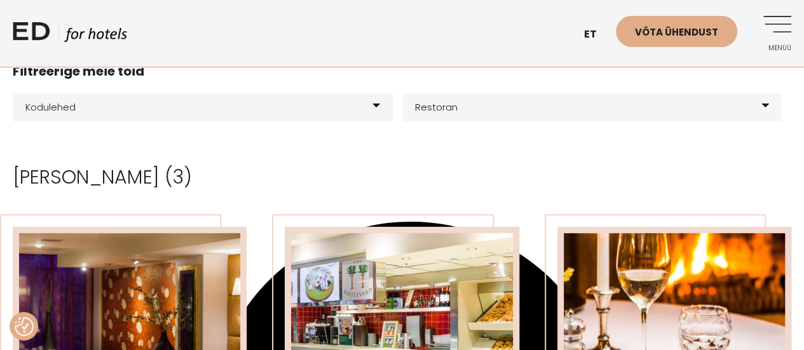  Describe the element at coordinates (24, 327) in the screenshot. I see `img: Revisit consent button` at that location.